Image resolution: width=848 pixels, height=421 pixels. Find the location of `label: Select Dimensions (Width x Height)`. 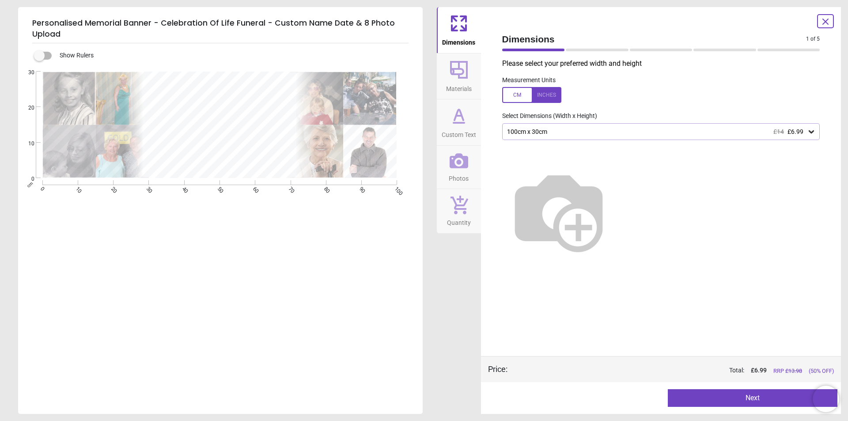

label: Select Dimensions (Width x Height) is located at coordinates (546, 116).